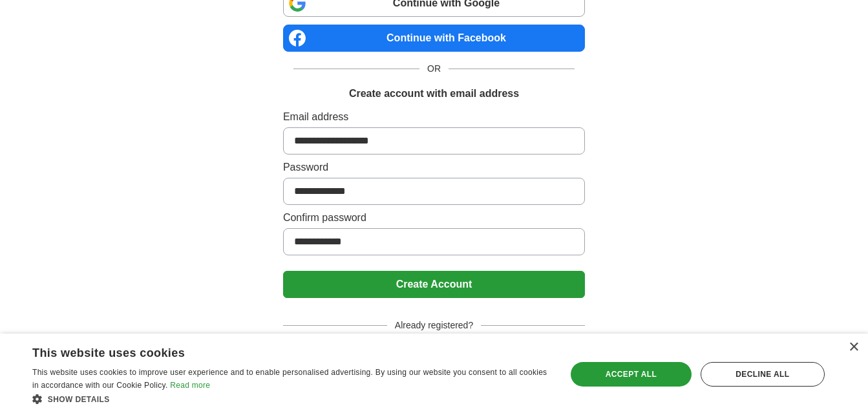 Image resolution: width=868 pixels, height=415 pixels. I want to click on label: Email address, so click(434, 117).